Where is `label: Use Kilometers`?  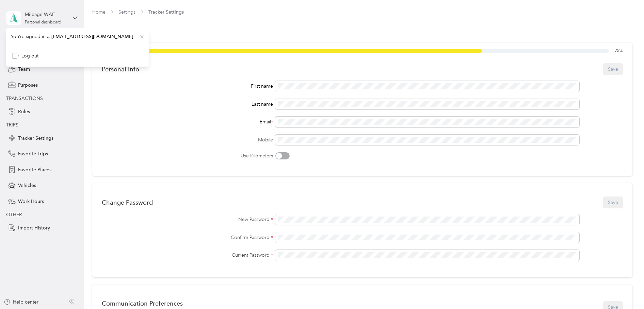
label: Use Kilometers is located at coordinates (187, 156).